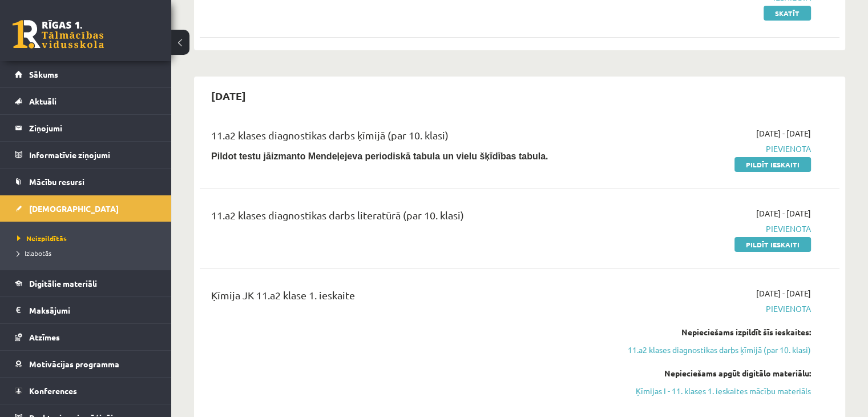  Describe the element at coordinates (85, 101) in the screenshot. I see `a: Aktuāli` at that location.